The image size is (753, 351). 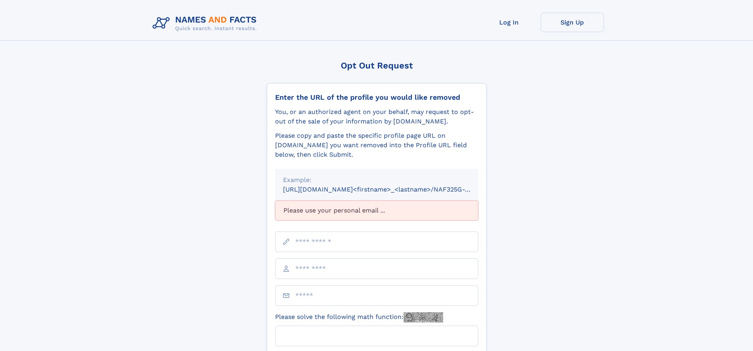 I want to click on div: Example:, so click(x=377, y=180).